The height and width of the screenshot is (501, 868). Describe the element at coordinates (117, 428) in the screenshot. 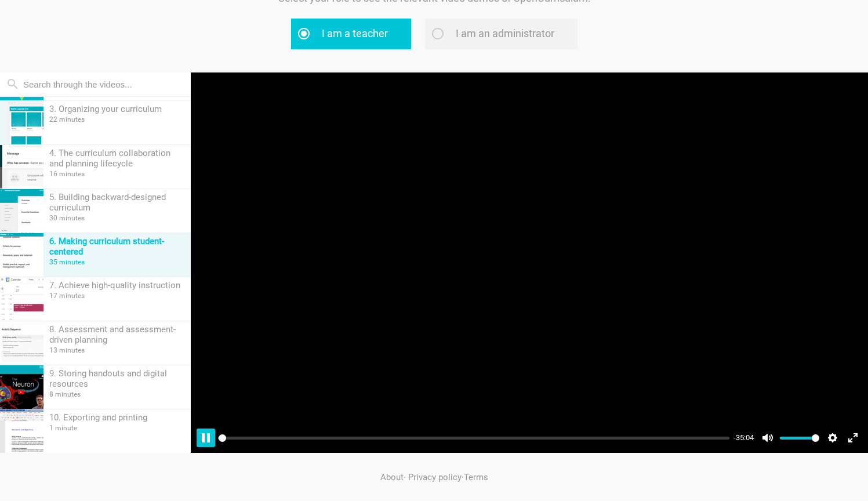

I see `div: 1 minute` at that location.